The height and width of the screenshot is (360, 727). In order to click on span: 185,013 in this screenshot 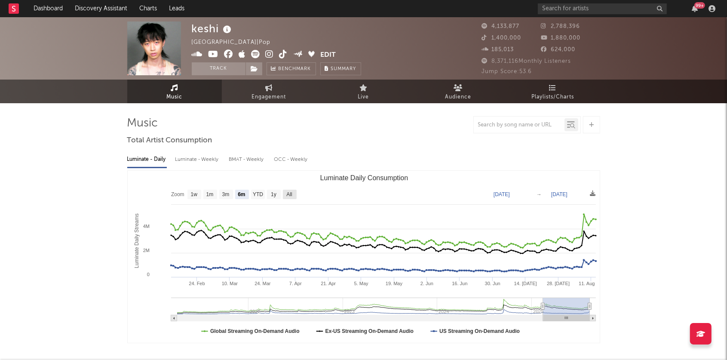, I will do `click(498, 49)`.